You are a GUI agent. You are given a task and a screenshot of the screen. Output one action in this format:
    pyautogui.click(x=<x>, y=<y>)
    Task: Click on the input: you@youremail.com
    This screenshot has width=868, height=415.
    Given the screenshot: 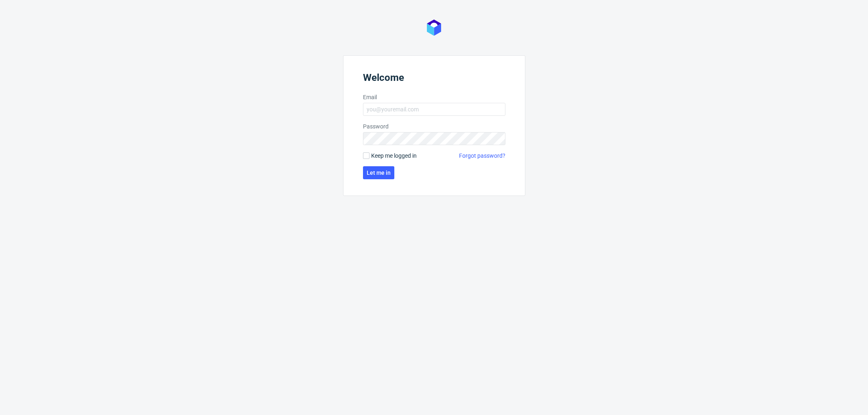 What is the action you would take?
    pyautogui.click(x=434, y=109)
    